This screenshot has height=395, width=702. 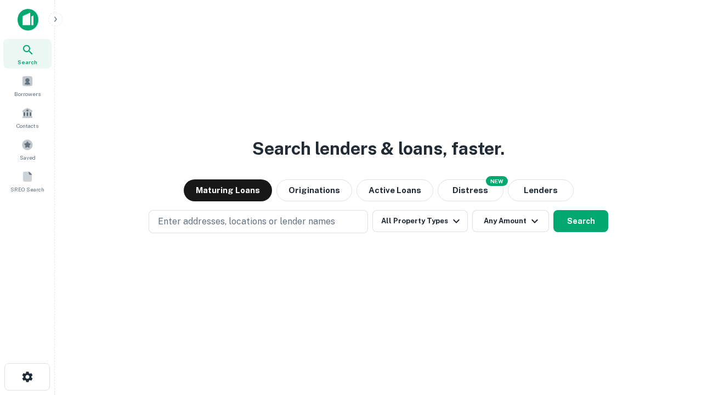 I want to click on button: Search, so click(x=581, y=221).